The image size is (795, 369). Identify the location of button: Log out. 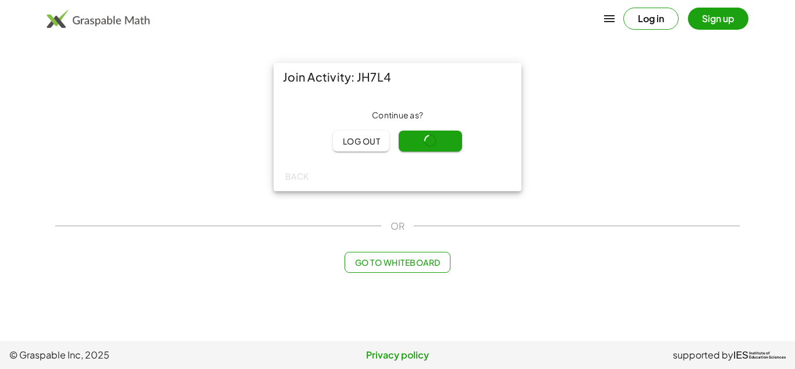
(361, 141).